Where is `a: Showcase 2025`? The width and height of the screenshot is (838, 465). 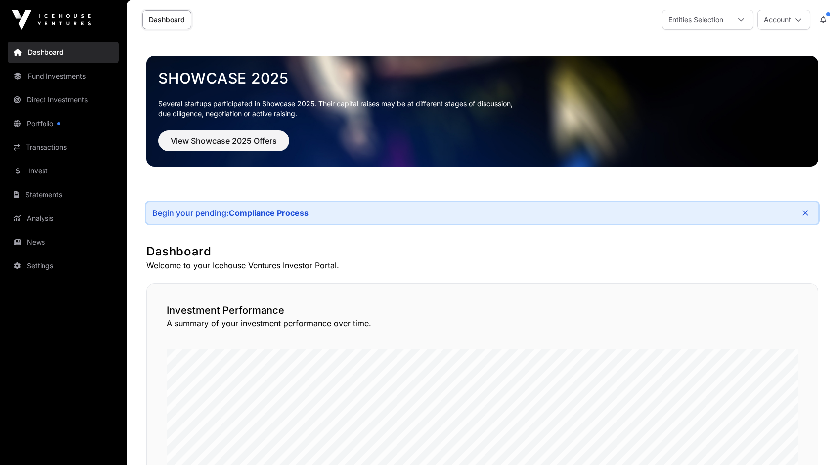 a: Showcase 2025 is located at coordinates (482, 78).